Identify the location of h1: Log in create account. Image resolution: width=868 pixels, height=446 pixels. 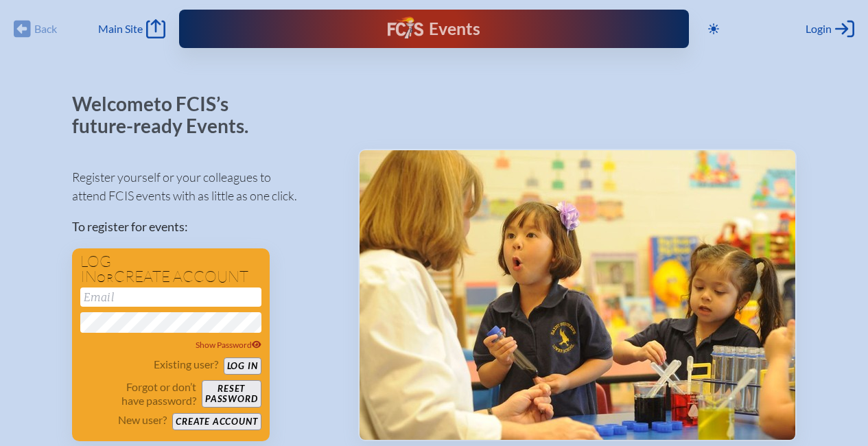
(171, 269).